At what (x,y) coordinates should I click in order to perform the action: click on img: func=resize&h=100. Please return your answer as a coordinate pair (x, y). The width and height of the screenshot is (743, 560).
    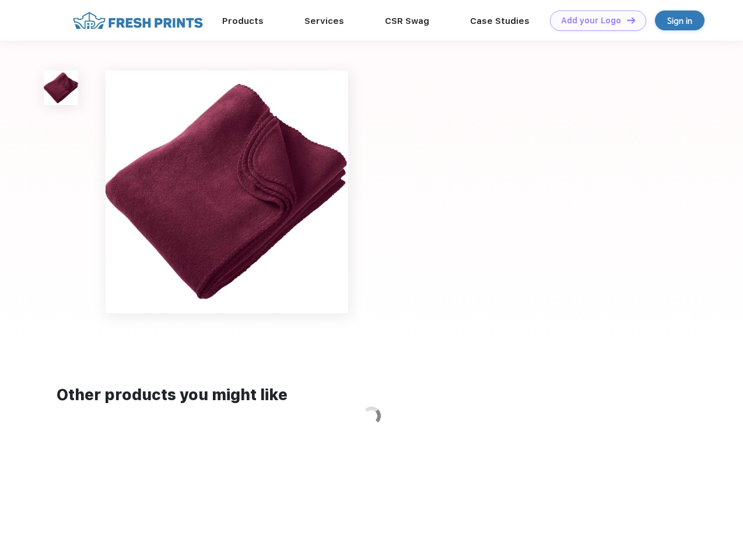
    Looking at the image, I should click on (61, 88).